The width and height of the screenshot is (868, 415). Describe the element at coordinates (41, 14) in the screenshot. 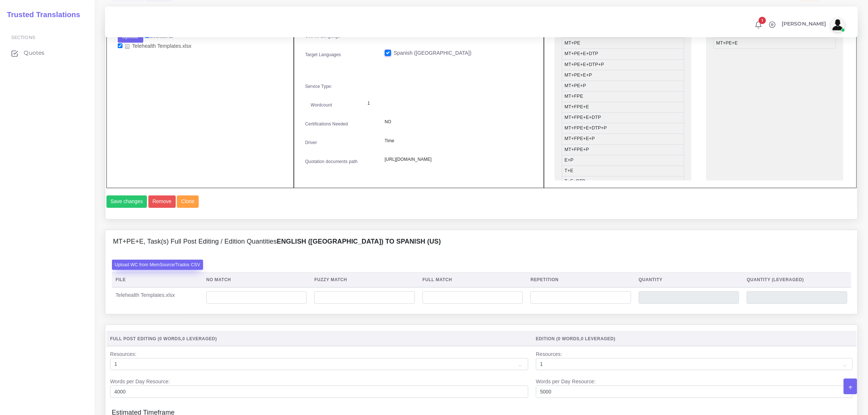

I see `a: Trusted Translations` at that location.